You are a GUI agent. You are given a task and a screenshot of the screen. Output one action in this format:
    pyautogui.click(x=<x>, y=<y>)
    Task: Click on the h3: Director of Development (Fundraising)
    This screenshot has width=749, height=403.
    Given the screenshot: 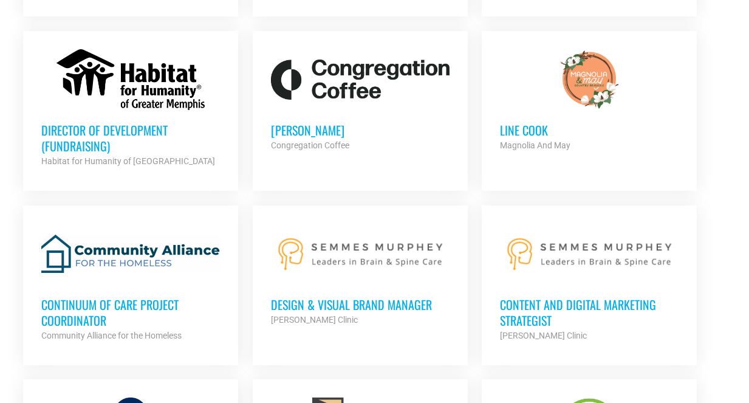 What is the action you would take?
    pyautogui.click(x=131, y=138)
    